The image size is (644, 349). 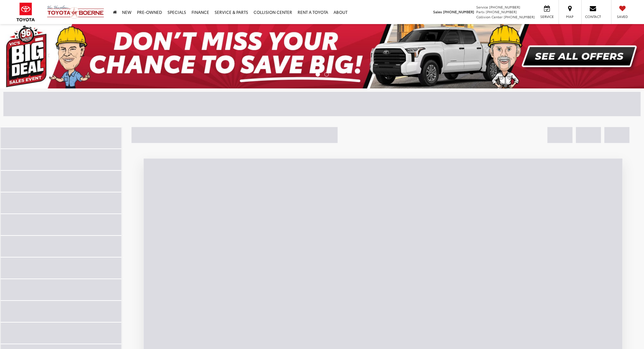 What do you see at coordinates (437, 11) in the screenshot?
I see `span: Sales` at bounding box center [437, 11].